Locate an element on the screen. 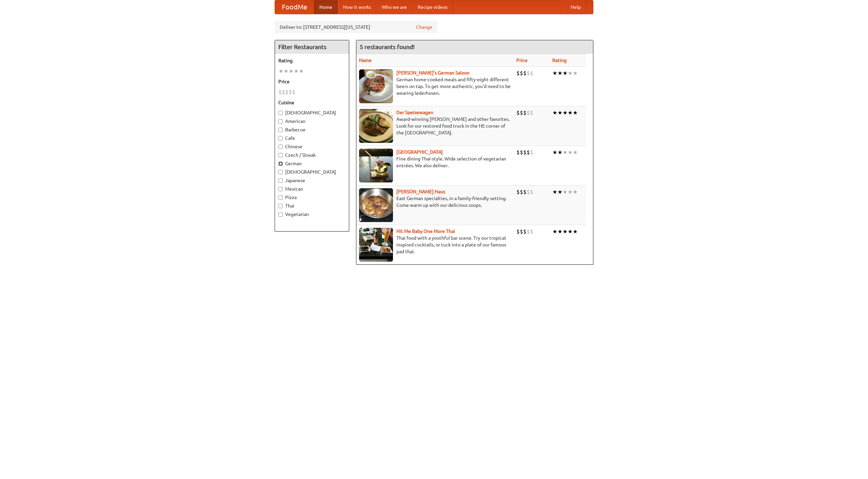  label: German is located at coordinates (312, 164).